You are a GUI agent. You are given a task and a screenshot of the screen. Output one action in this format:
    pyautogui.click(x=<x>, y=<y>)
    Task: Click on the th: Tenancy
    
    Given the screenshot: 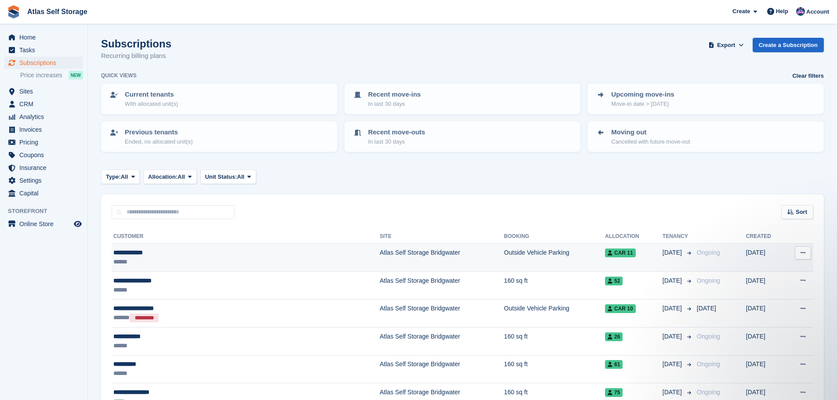 What is the action you would take?
    pyautogui.click(x=678, y=237)
    